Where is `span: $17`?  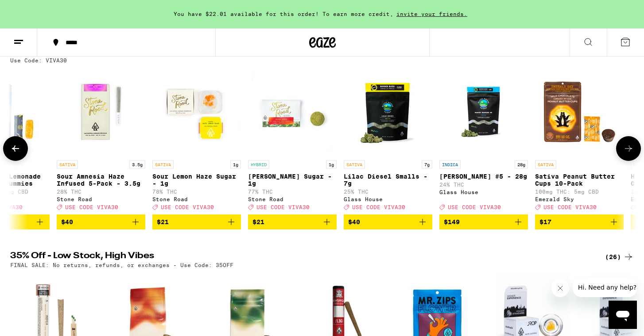
span: $17 is located at coordinates (545, 222).